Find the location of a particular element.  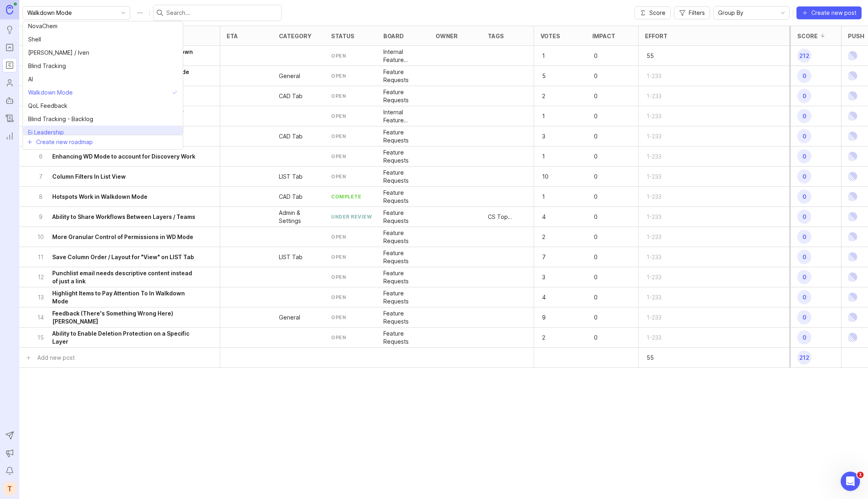

h6: Hotspots Work in Walkdown Mode is located at coordinates (100, 197).